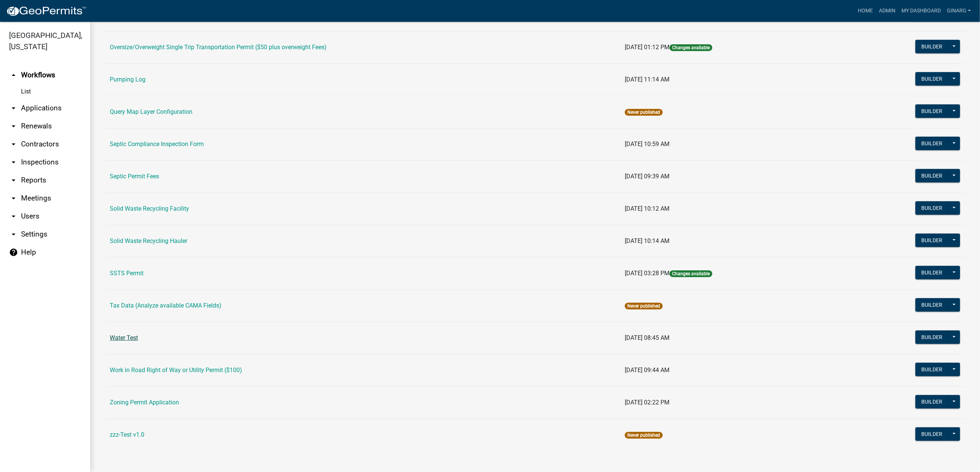  Describe the element at coordinates (149, 208) in the screenshot. I see `a: Solid Waste Recycling Facility` at that location.